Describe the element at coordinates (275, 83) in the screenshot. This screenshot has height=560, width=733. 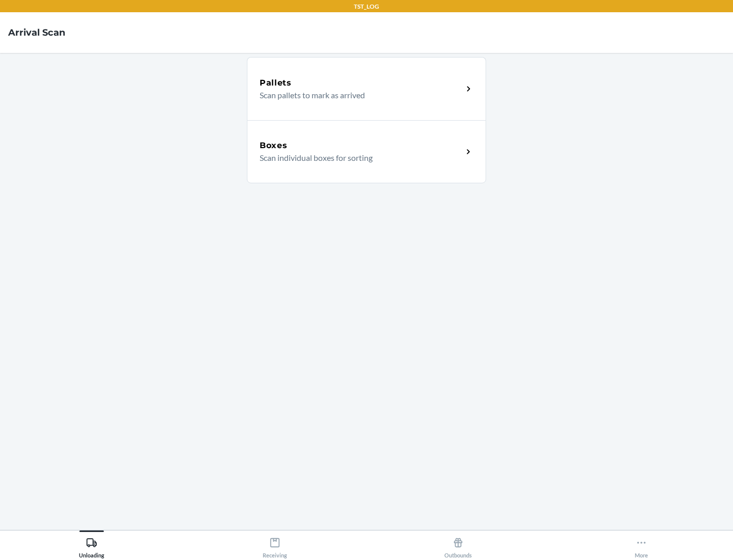
I see `h5: Pallets` at that location.